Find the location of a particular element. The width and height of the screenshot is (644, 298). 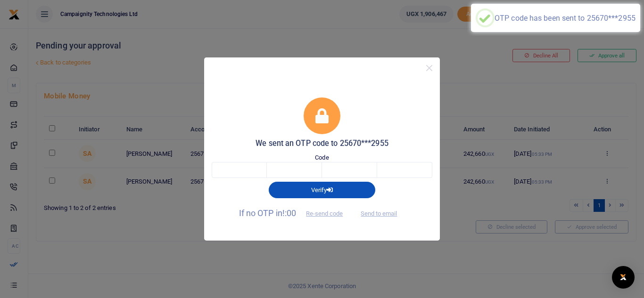

span: If no OTP in is located at coordinates (295, 213).